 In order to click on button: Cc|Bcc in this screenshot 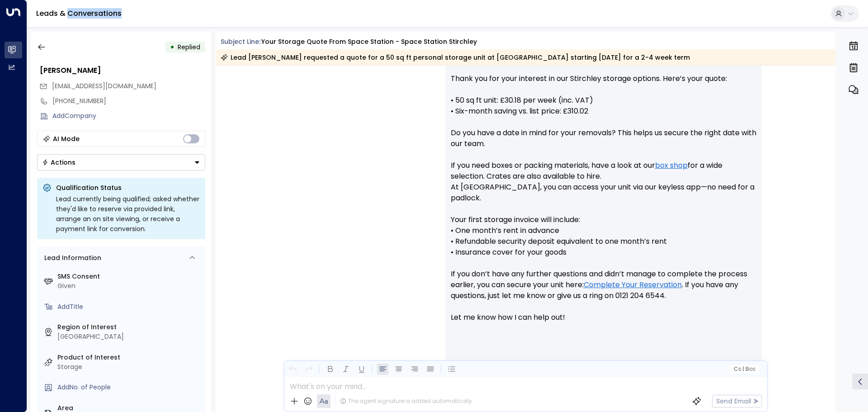, I will do `click(744, 369)`.